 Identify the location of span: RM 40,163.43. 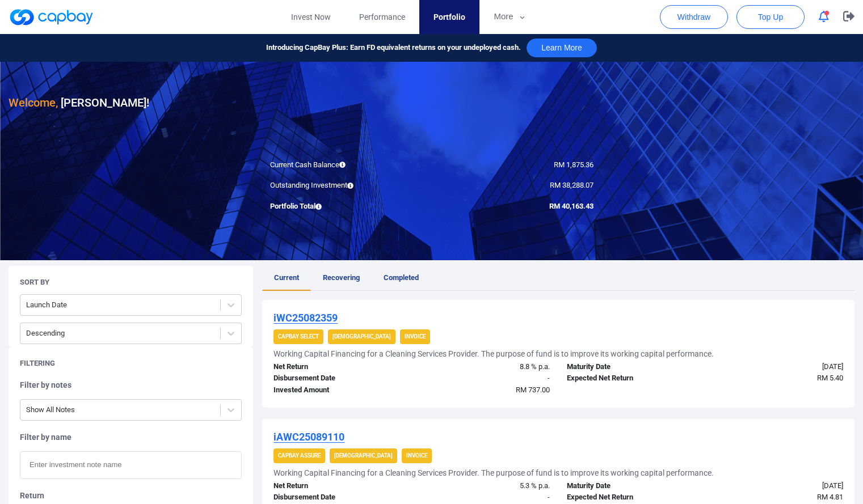
(572, 206).